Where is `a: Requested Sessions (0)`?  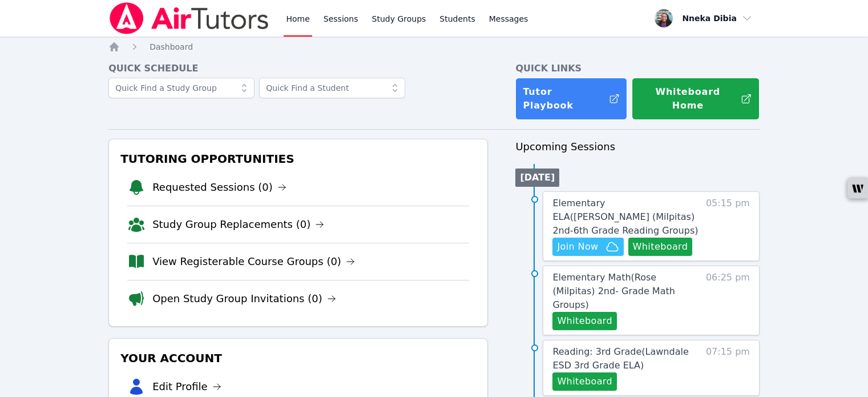 a: Requested Sessions (0) is located at coordinates (219, 187).